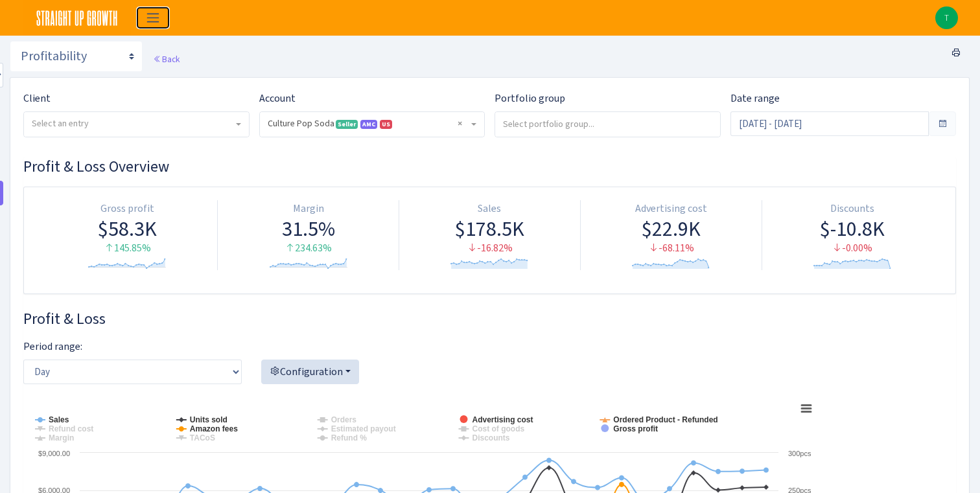 The width and height of the screenshot is (980, 493). Describe the element at coordinates (127, 248) in the screenshot. I see `div: 145.85%` at that location.